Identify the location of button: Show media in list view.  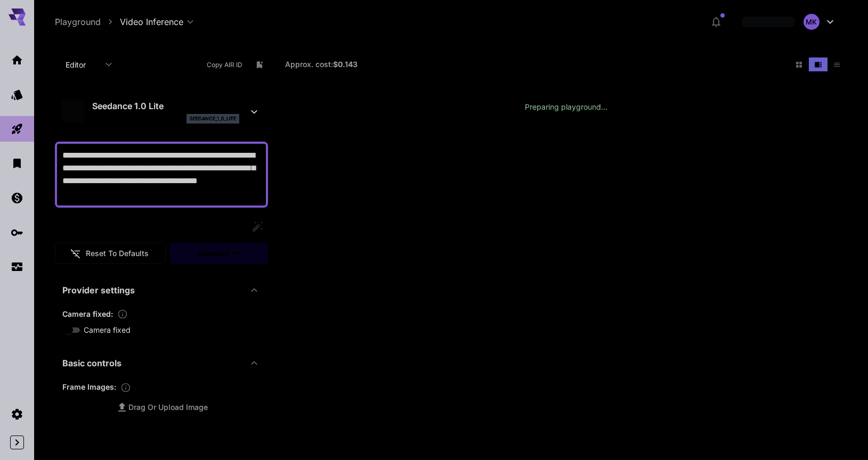
(836, 65).